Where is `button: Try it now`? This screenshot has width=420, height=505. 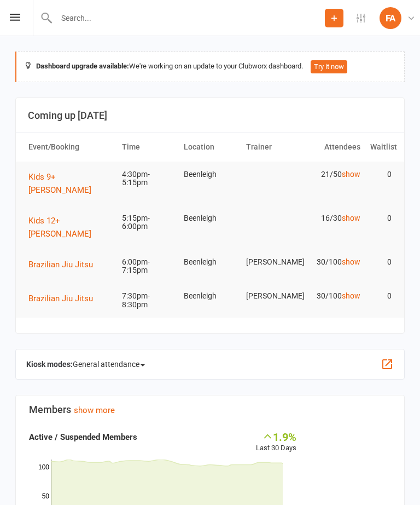 button: Try it now is located at coordinates (329, 67).